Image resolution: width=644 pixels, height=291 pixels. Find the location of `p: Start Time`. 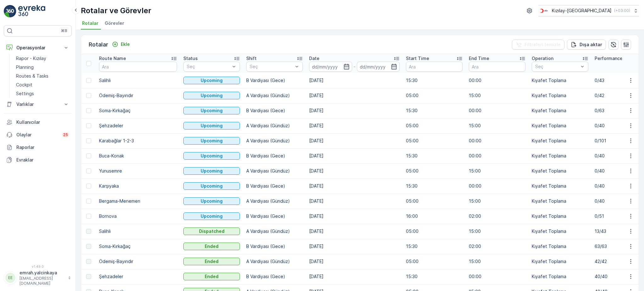

p: Start Time is located at coordinates (417, 59).